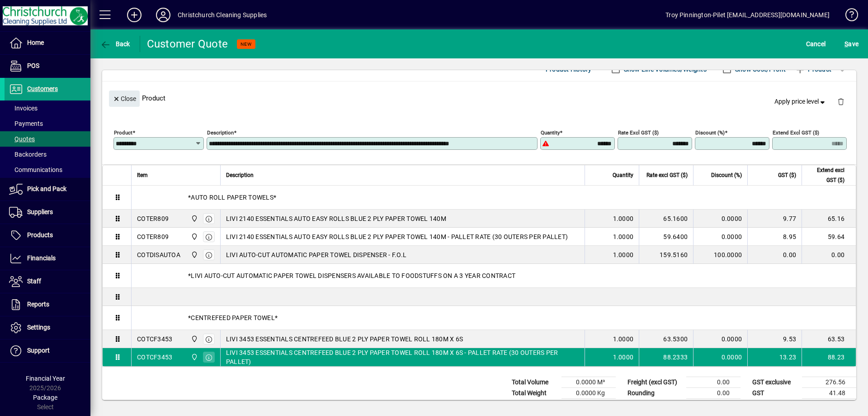  Describe the element at coordinates (795, 132) in the screenshot. I see `mat-label: Extend excl GST ($)` at that location.